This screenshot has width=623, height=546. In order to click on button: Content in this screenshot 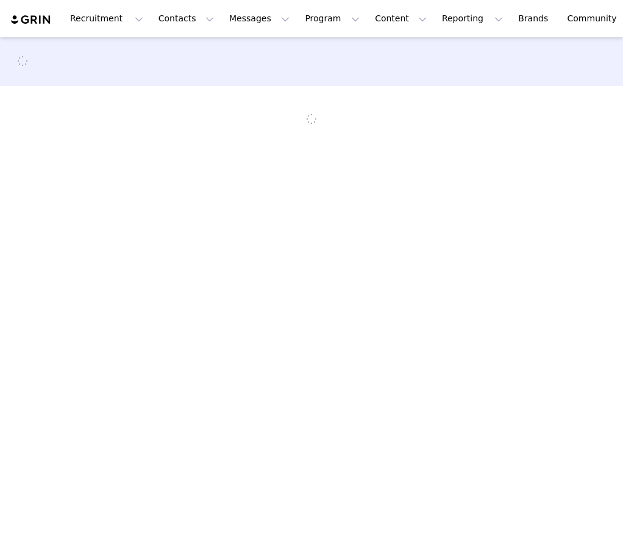, I will do `click(401, 18)`.